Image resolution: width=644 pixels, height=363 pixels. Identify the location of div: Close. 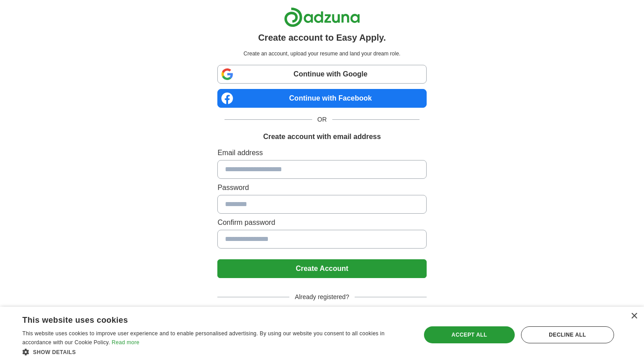
(633, 316).